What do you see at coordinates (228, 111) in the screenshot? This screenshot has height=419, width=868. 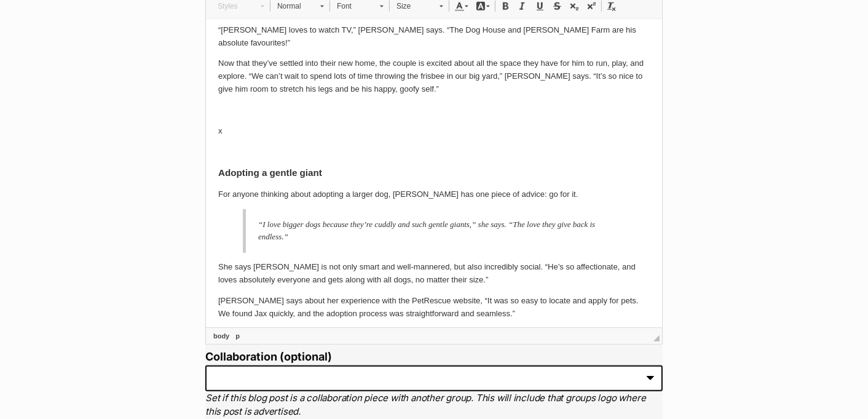 I see `p: x` at bounding box center [228, 111].